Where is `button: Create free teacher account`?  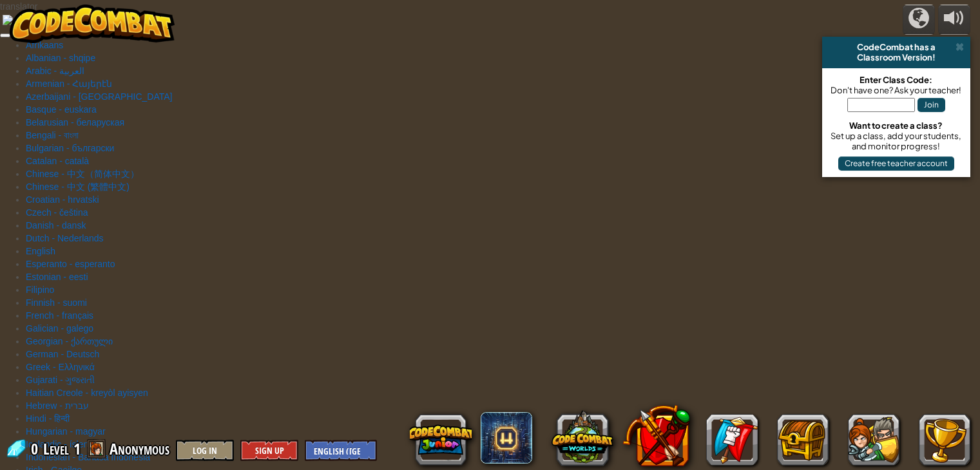
button: Create free teacher account is located at coordinates (896, 163).